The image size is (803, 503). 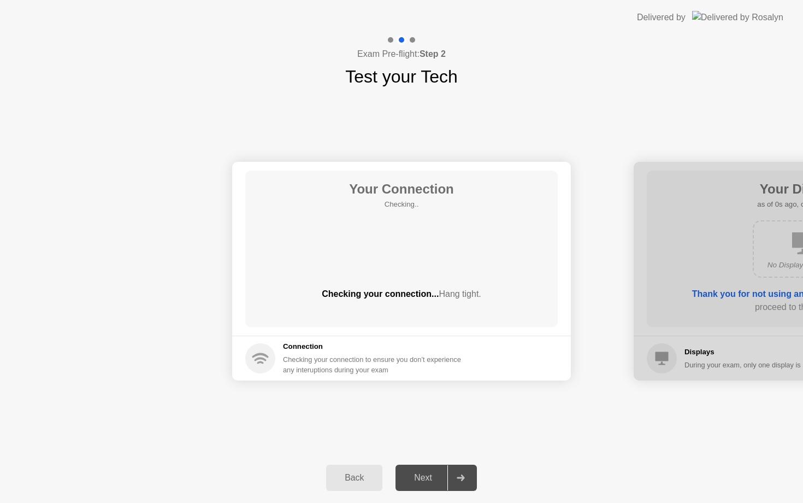 I want to click on div: Checking your connection..., so click(x=402, y=294).